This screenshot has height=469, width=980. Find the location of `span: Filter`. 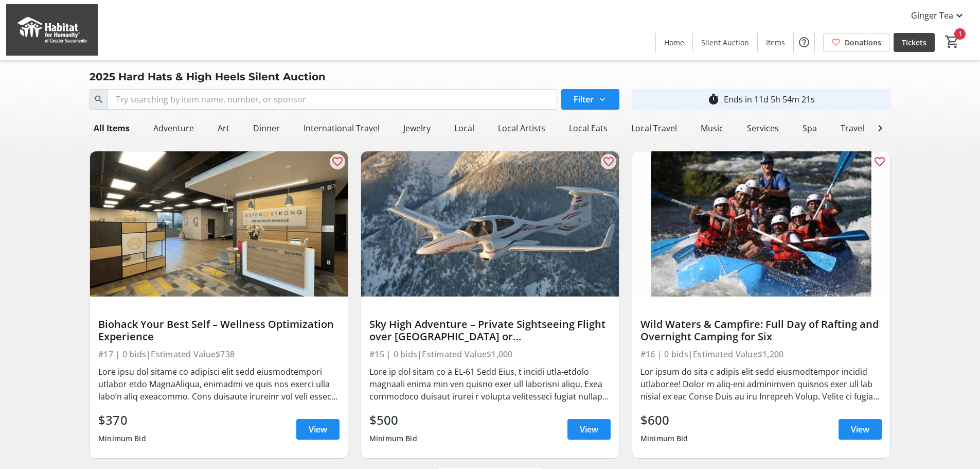

span: Filter is located at coordinates (583, 99).